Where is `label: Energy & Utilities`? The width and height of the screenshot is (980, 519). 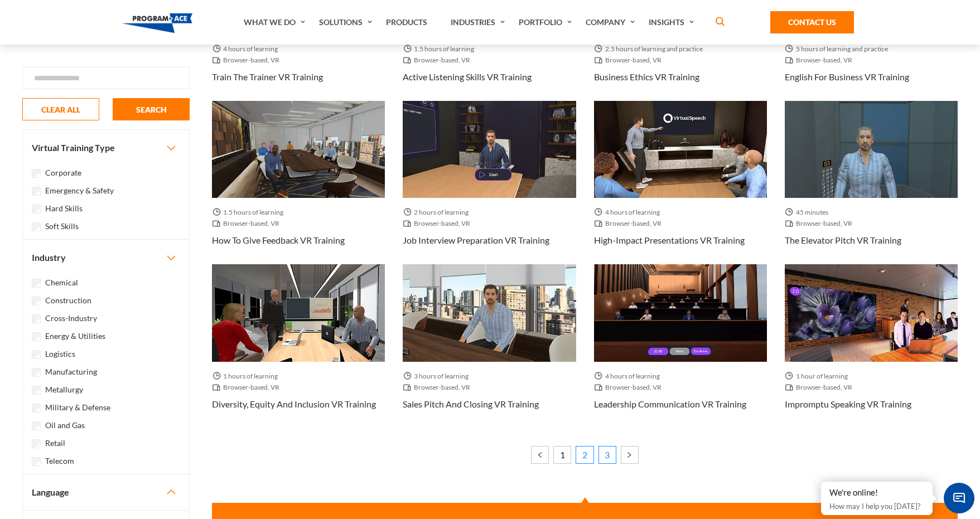
label: Energy & Utilities is located at coordinates (75, 336).